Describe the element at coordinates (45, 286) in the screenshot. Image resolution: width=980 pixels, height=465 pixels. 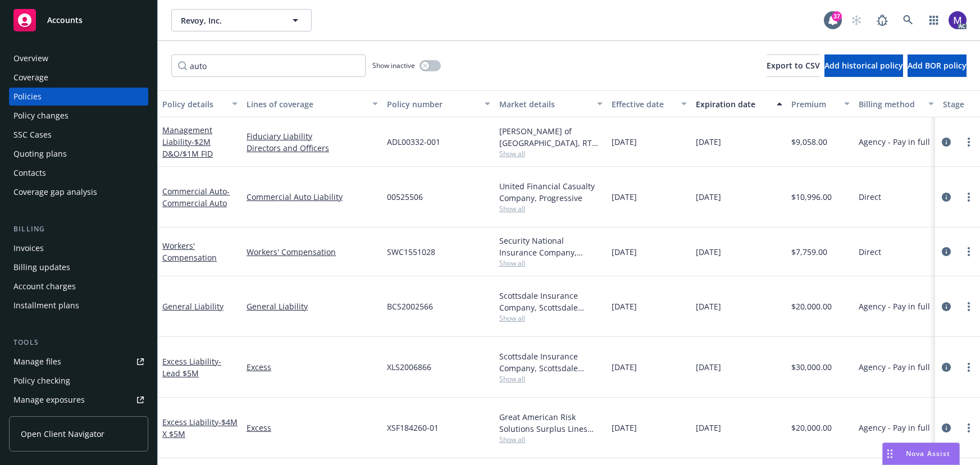
I see `div: Account charges` at that location.